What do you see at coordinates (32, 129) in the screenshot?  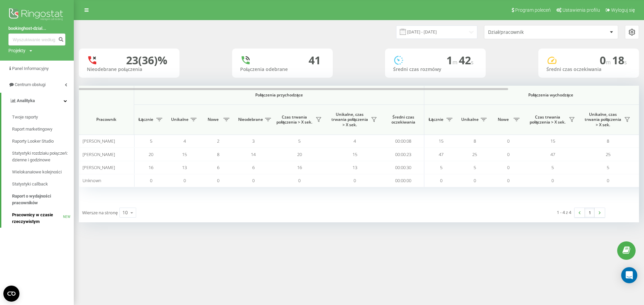 I see `span: Raport marketingowy` at bounding box center [32, 129].